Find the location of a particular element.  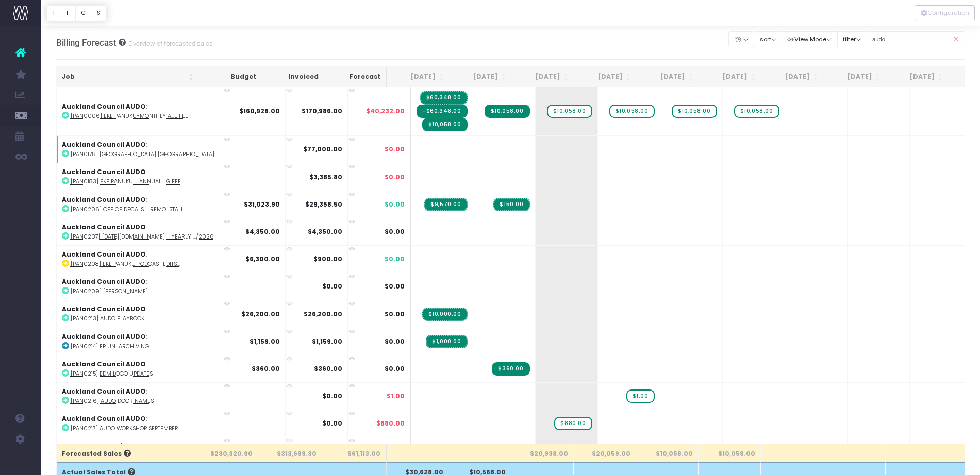

strong: $360.00 is located at coordinates (328, 369).